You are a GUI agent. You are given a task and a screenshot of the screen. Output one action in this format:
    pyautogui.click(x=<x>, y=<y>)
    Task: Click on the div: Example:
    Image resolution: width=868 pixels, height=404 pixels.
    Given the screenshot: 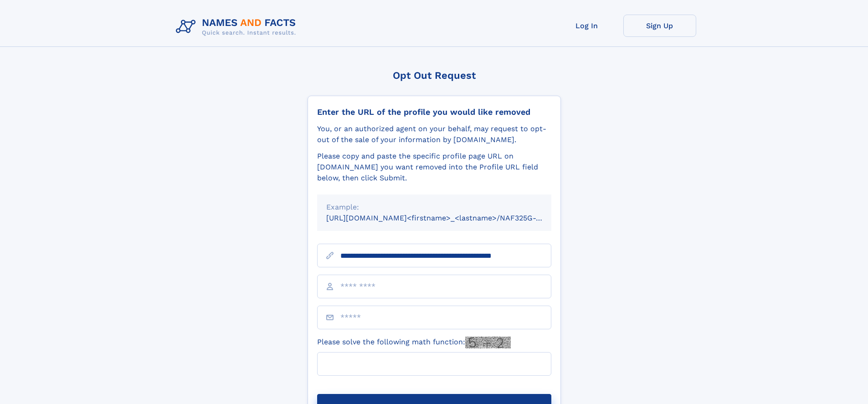 What is the action you would take?
    pyautogui.click(x=434, y=207)
    